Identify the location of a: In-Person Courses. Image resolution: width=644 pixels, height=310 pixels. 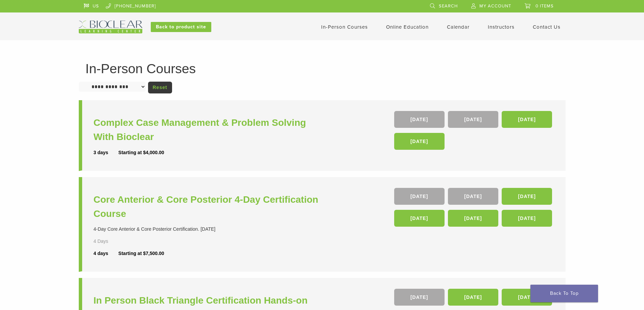
(345, 27).